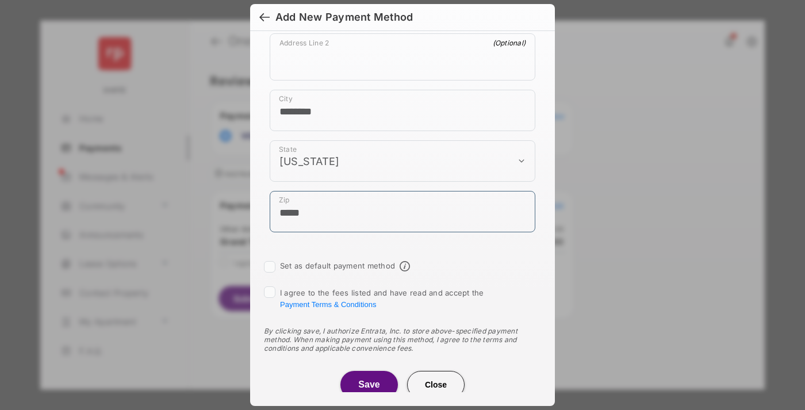 The width and height of the screenshot is (805, 410). I want to click on button: I agree to the fees listed and have read and accept the, so click(328, 304).